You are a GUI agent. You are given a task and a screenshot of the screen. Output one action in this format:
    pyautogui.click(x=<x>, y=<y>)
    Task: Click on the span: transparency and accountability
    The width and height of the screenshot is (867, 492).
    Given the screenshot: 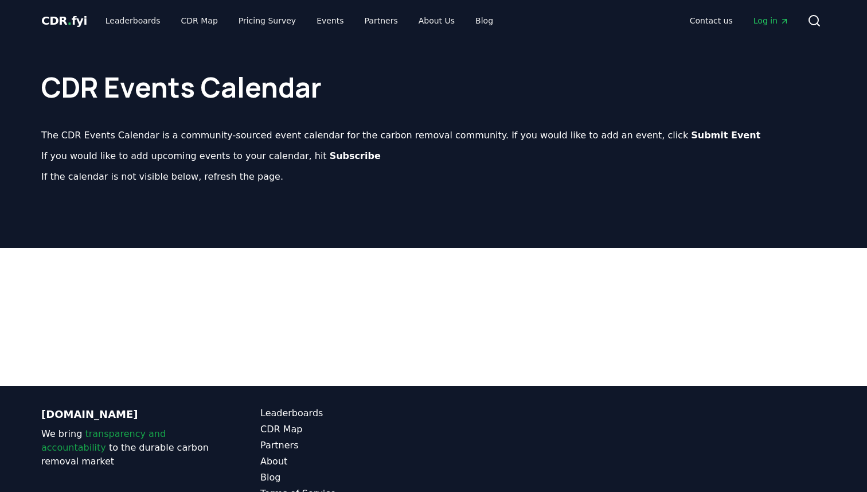 What is the action you would take?
    pyautogui.click(x=103, y=440)
    